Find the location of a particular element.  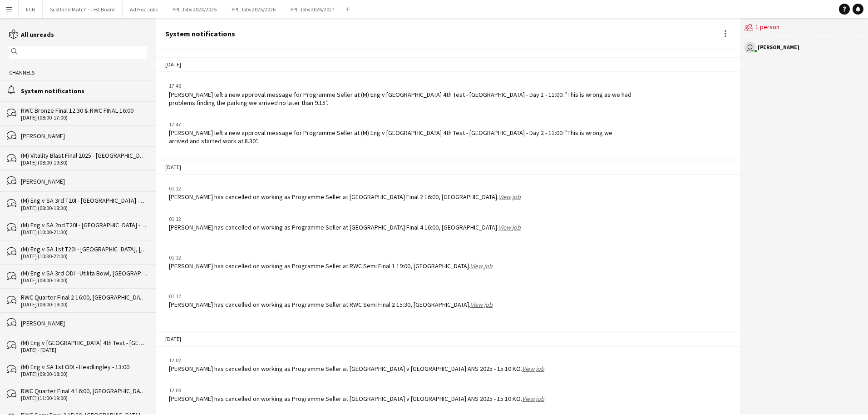

div: RWC Bronze Final 12:30 & RWC FINAL 16:00 is located at coordinates (84, 110).